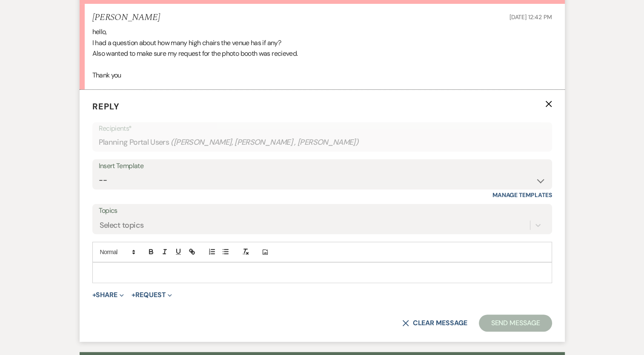  Describe the element at coordinates (108, 295) in the screenshot. I see `button: Share` at that location.